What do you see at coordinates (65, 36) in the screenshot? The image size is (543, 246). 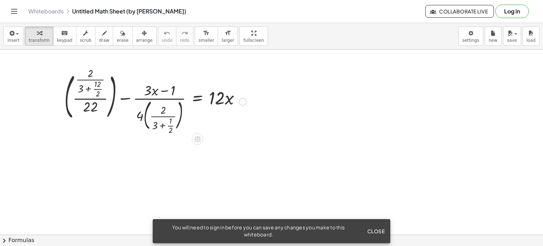 I see `button: keyboardkeypad` at bounding box center [65, 36].